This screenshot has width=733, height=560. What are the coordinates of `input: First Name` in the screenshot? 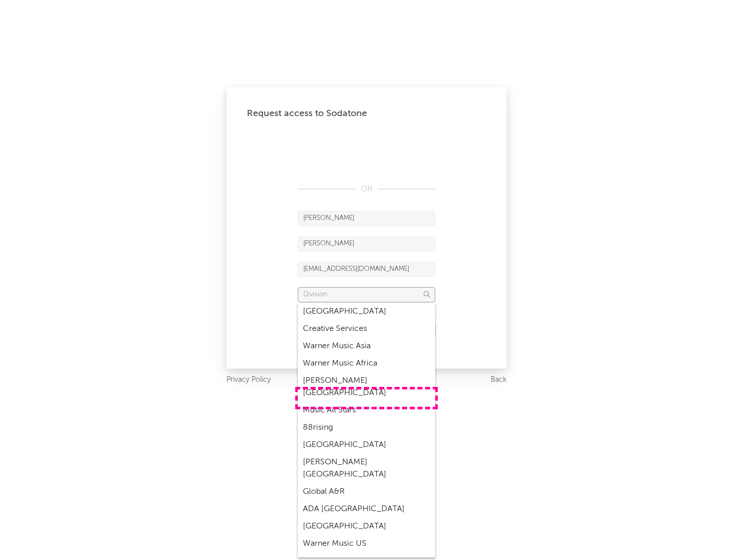 It's located at (367, 218).